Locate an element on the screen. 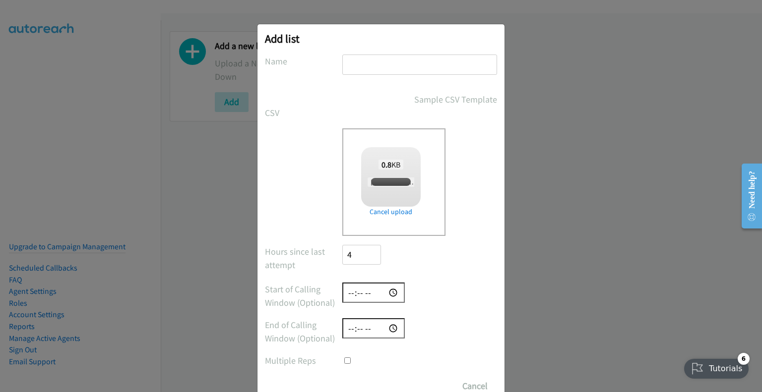 The image size is (762, 392). label: Multiple Reps is located at coordinates (304, 361).